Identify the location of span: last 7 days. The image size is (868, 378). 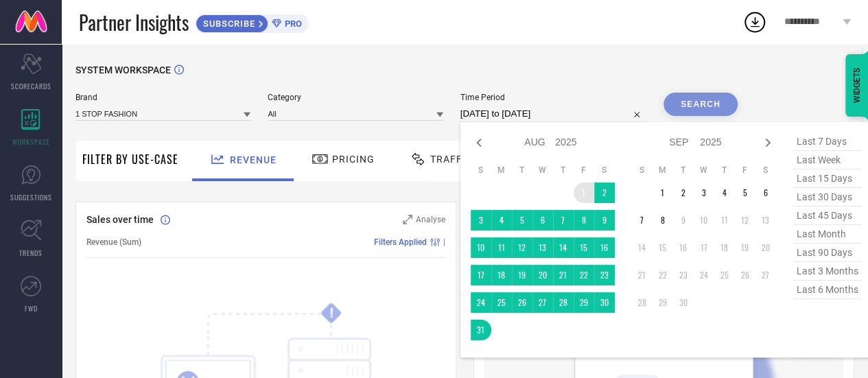
(827, 142).